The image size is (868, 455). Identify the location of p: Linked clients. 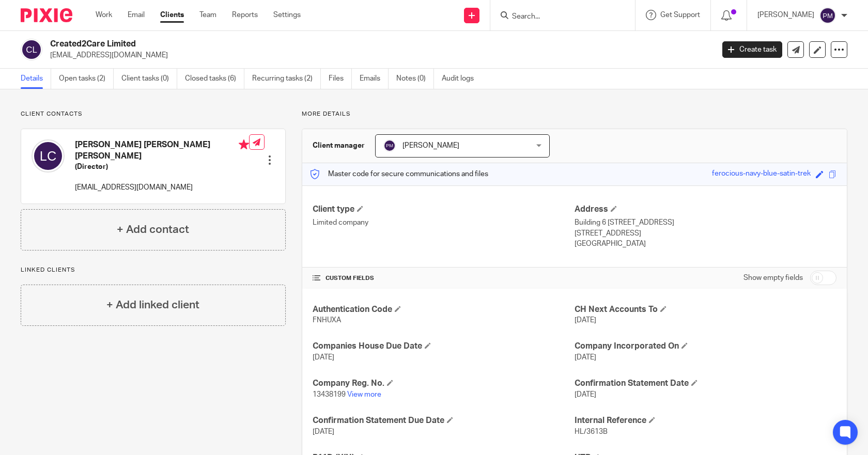
(153, 270).